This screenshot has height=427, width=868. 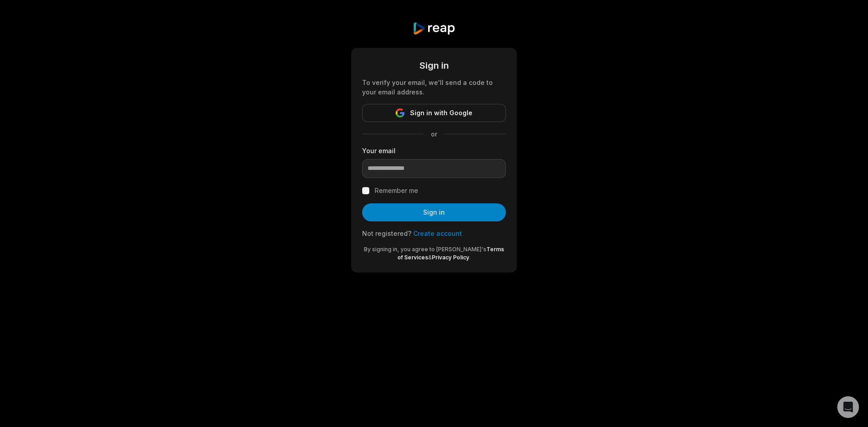 I want to click on span: Not registered?, so click(x=387, y=234).